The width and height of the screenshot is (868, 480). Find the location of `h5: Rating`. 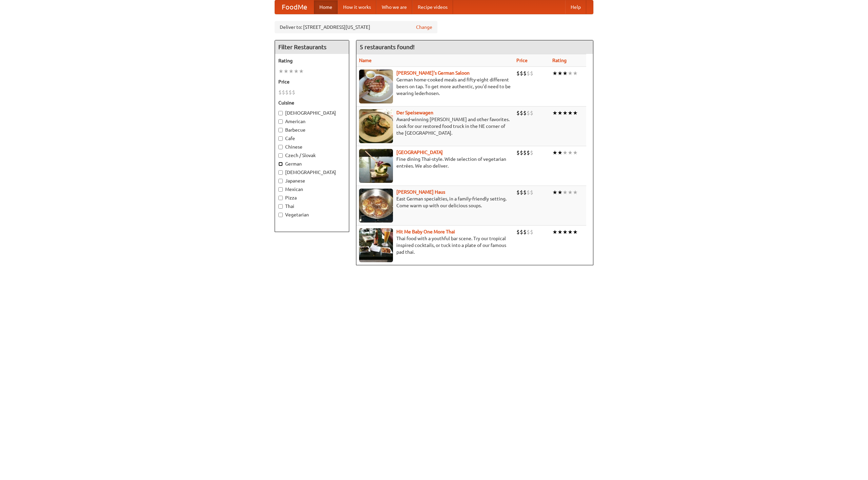

h5: Rating is located at coordinates (312, 60).